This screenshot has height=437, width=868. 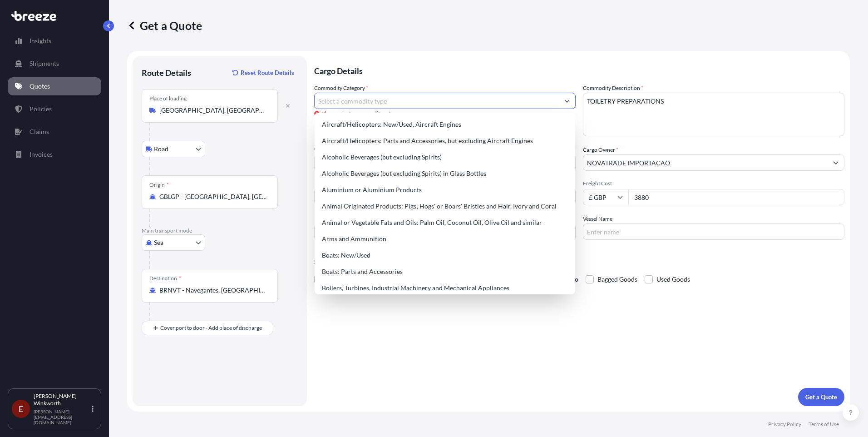 I want to click on div: Animal or Vegetable Fats and Oils: Palm Oil, Coconut Oil, Olive Oil and similar, so click(x=445, y=222).